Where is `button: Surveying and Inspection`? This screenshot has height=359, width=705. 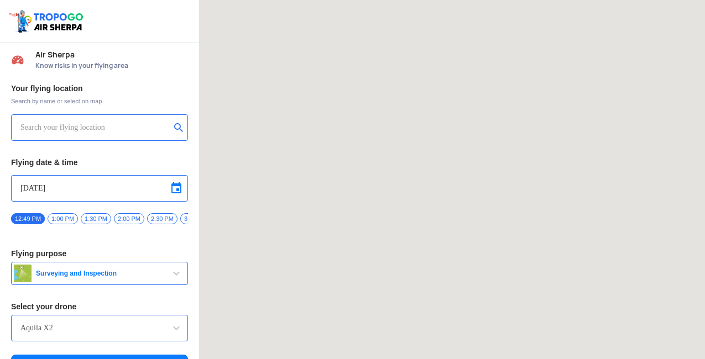
button: Surveying and Inspection is located at coordinates (100, 274).